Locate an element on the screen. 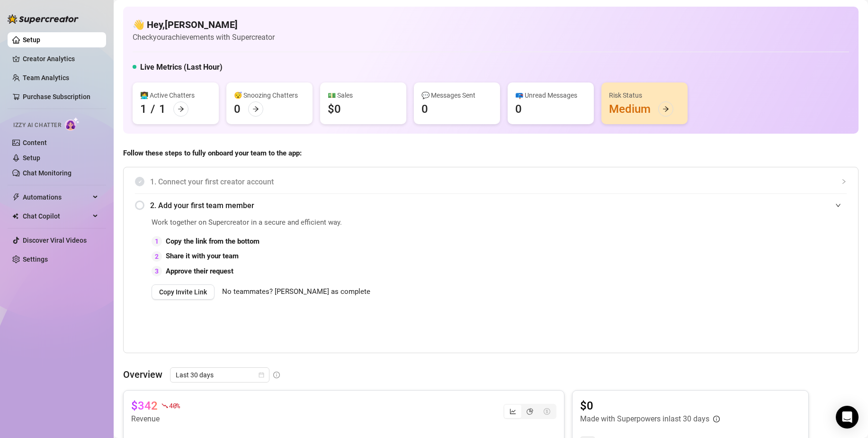 The height and width of the screenshot is (438, 868). span: fall is located at coordinates (165, 405).